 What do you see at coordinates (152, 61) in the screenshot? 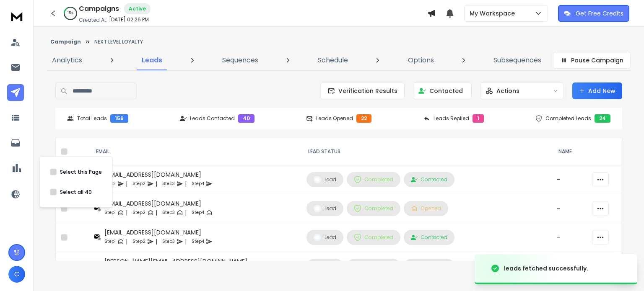
I see `a: Leads` at bounding box center [152, 61].